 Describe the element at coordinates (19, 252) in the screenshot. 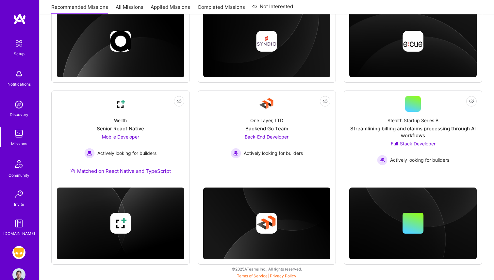

I see `img: Grindr: Mobile + BE + Cloud` at that location.